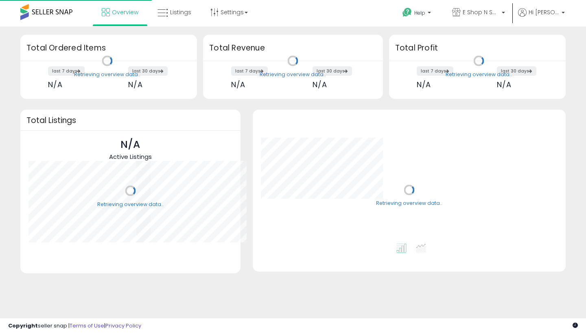 This screenshot has height=334, width=586. What do you see at coordinates (419, 13) in the screenshot?
I see `span: Help` at bounding box center [419, 13].